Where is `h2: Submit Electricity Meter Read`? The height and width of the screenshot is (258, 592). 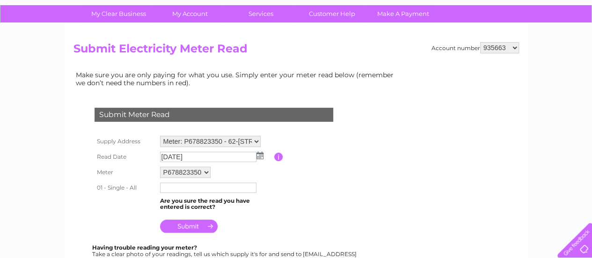 h2: Submit Electricity Meter Read is located at coordinates (296, 51).